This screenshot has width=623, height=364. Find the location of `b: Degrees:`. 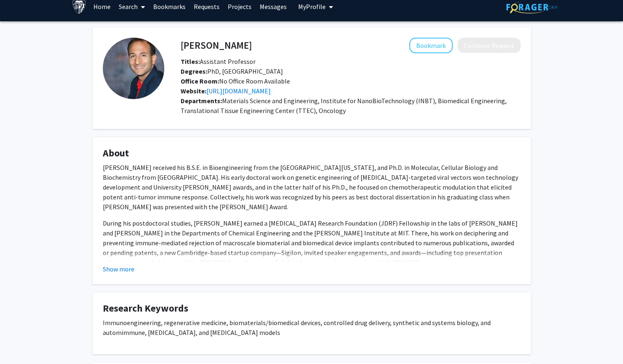

b: Degrees: is located at coordinates (194, 71).